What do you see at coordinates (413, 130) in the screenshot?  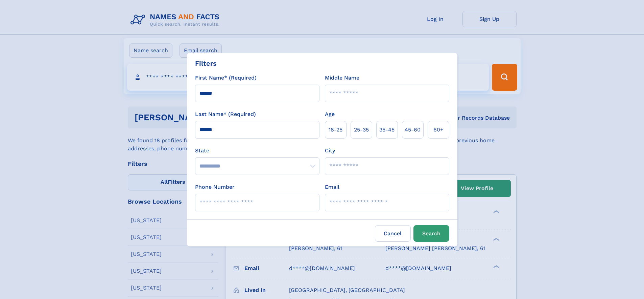 I see `span: 45‑60` at bounding box center [413, 130].